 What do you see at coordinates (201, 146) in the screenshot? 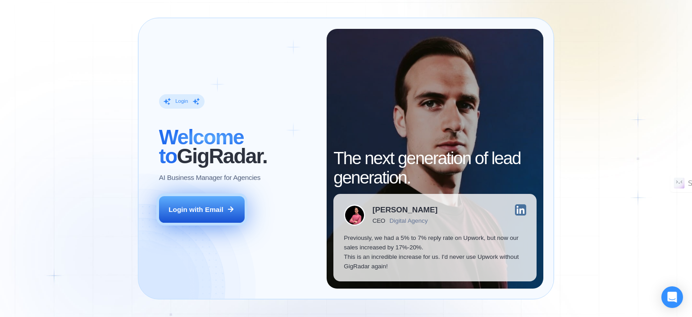
I see `span: Welcome to` at bounding box center [201, 146].